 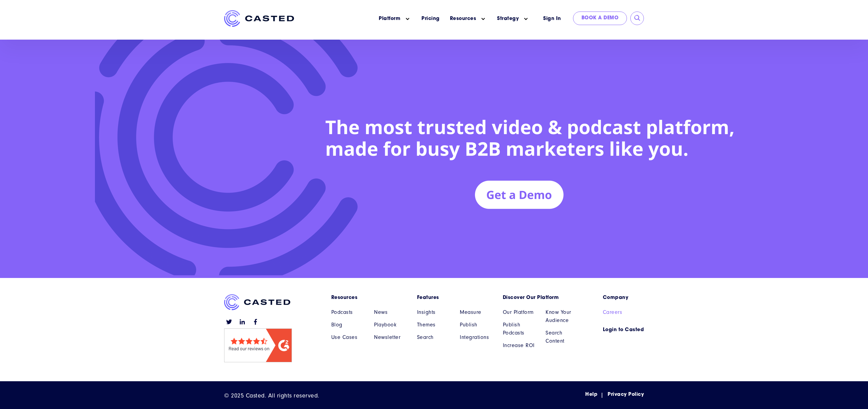 What do you see at coordinates (390, 337) in the screenshot?
I see `a: Newsletter` at bounding box center [390, 337].